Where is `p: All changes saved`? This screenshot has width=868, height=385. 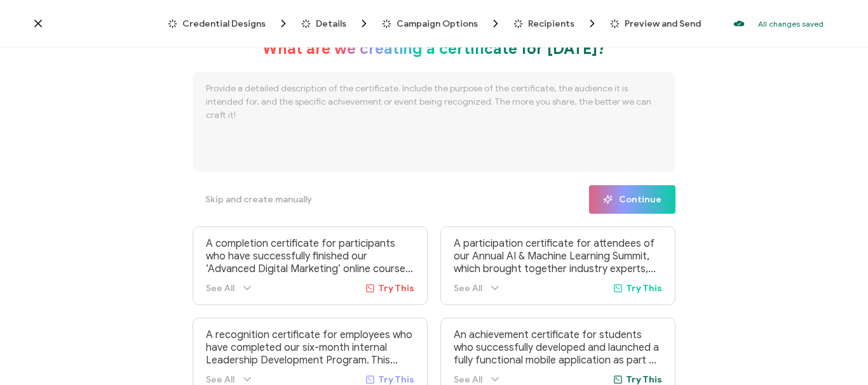 p: All changes saved is located at coordinates (791, 24).